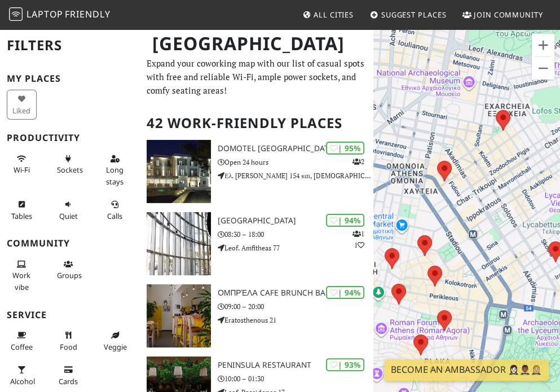 The height and width of the screenshot is (392, 560). Describe the element at coordinates (115, 170) in the screenshot. I see `button: Long stays` at that location.